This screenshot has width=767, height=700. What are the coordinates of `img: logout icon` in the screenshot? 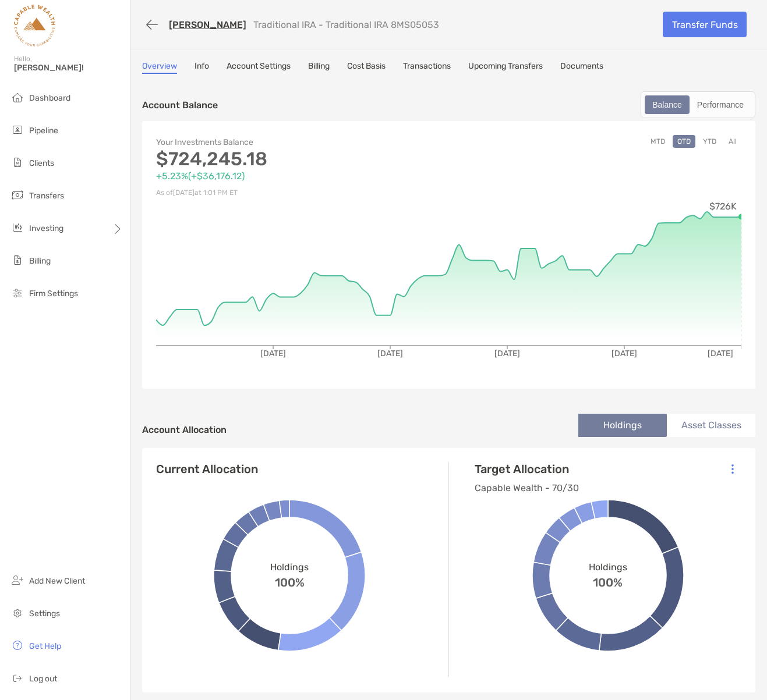 It's located at (17, 678).